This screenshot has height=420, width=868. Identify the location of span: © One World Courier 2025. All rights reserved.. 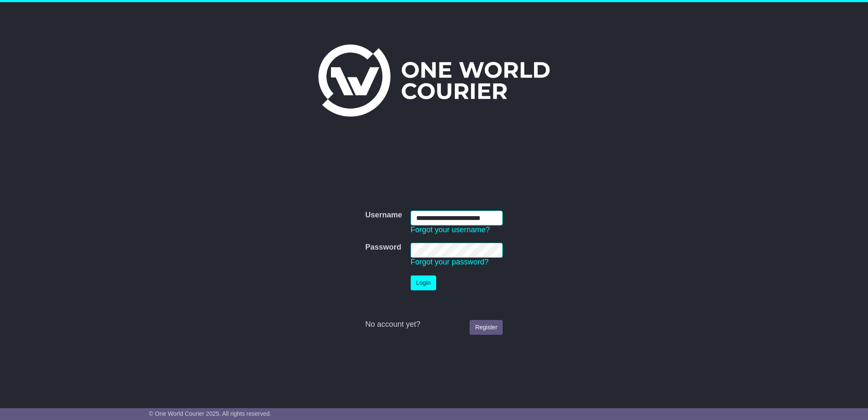
(210, 414).